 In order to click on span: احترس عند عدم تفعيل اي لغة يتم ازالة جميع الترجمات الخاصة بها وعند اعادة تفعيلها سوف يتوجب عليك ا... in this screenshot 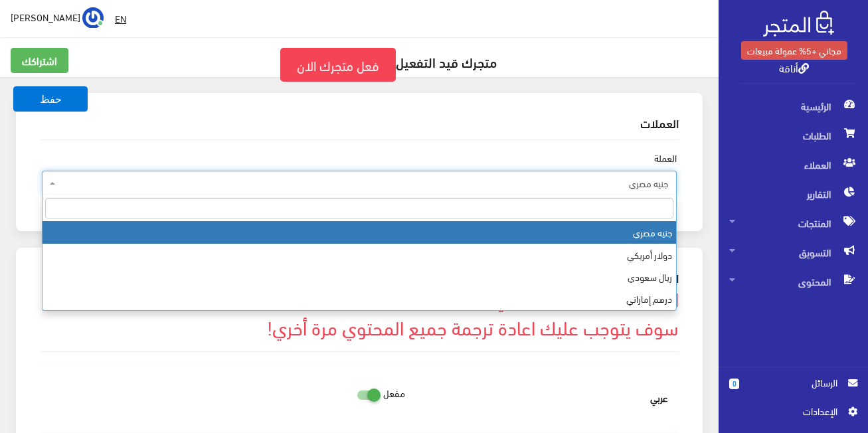, I will do `click(378, 312)`.